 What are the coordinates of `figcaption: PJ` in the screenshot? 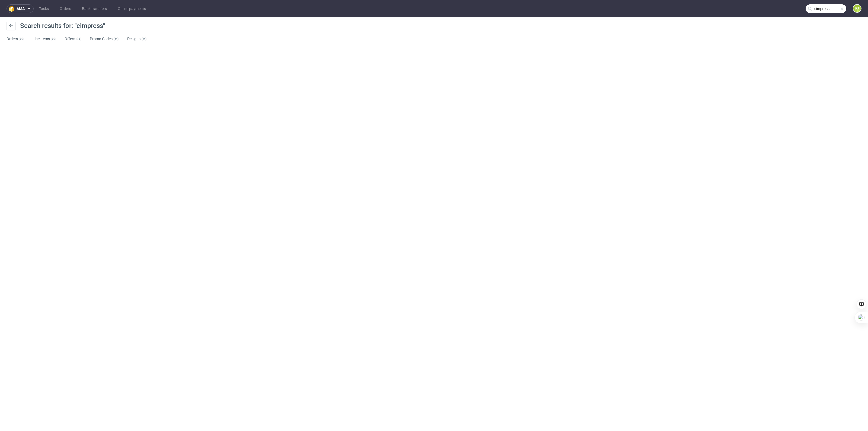 It's located at (857, 8).